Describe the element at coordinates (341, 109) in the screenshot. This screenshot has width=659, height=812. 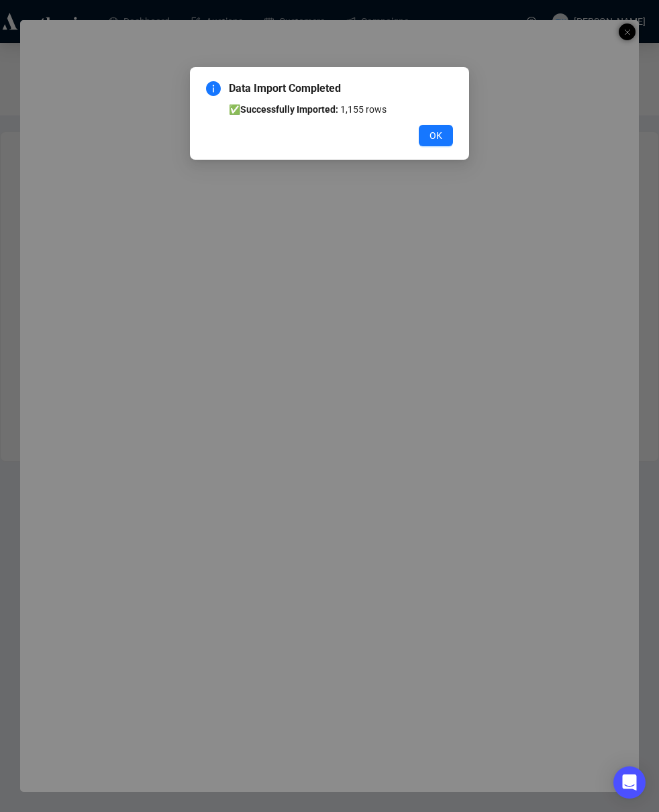
I see `li: ✅ 1,155 rows` at that location.